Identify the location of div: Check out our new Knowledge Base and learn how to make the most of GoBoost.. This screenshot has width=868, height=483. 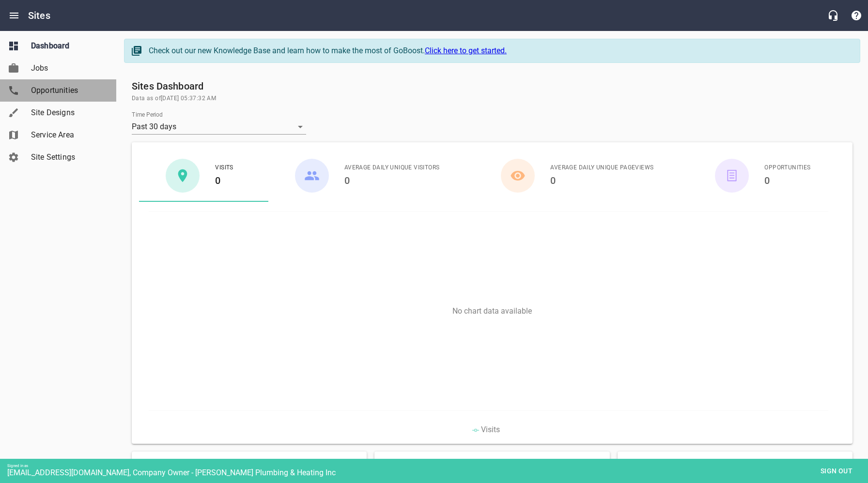
(499, 51).